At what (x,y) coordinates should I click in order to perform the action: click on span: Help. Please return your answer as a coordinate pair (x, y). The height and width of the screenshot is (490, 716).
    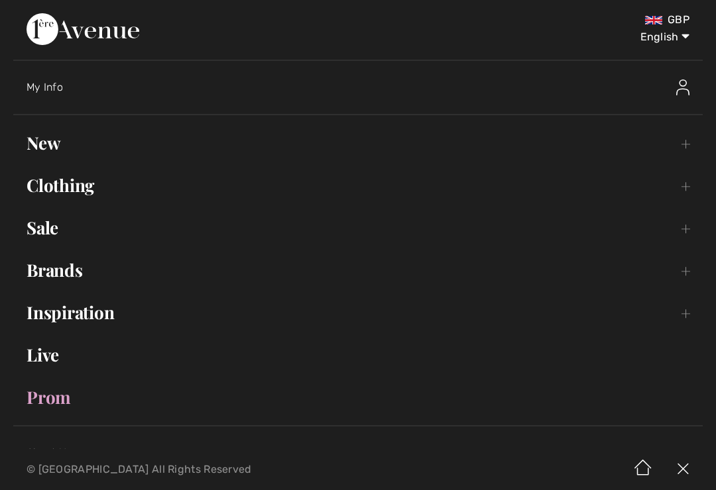
    Looking at the image, I should click on (44, 15).